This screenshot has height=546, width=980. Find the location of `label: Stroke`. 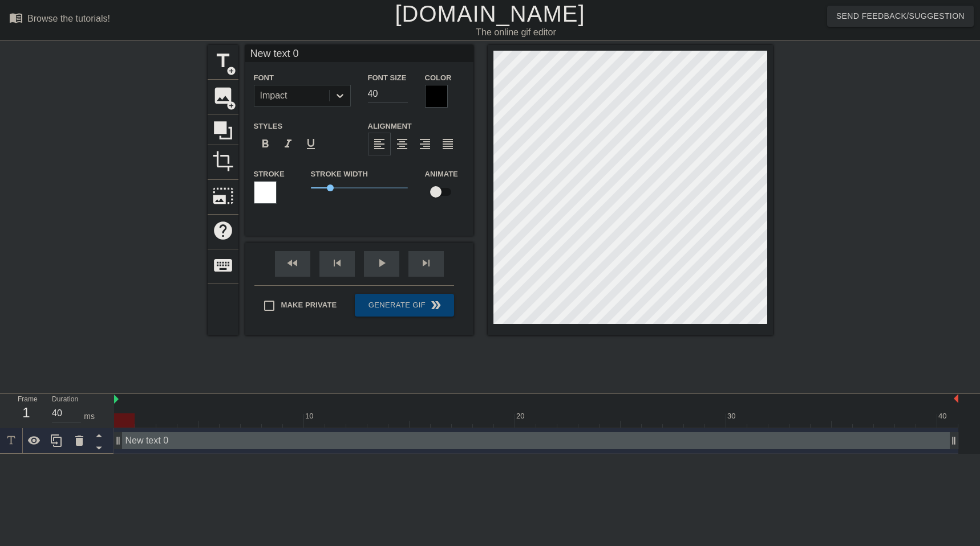

label: Stroke is located at coordinates (269, 174).